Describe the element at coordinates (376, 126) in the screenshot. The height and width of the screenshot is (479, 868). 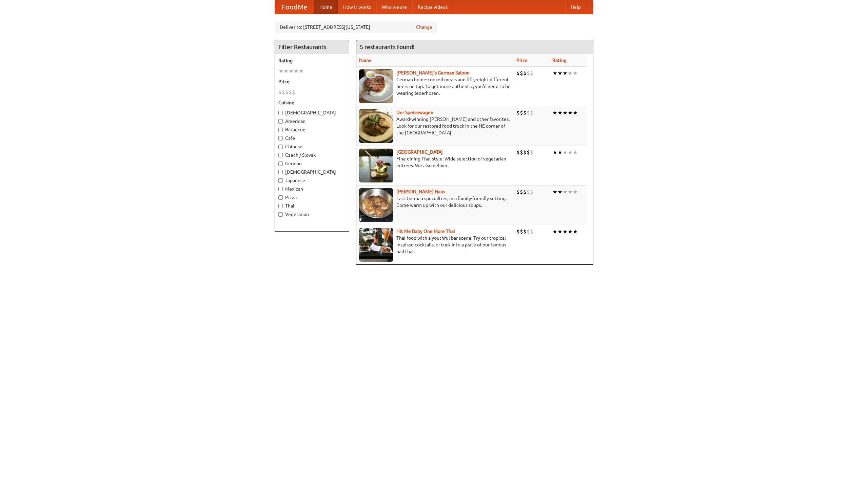
I see `img: speisewagen.jpg` at that location.